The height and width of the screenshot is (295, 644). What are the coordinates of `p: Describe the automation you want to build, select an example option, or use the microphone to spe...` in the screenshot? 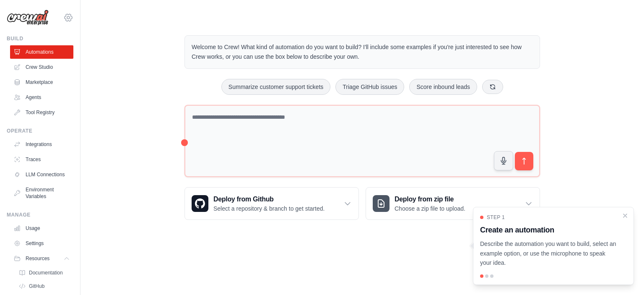 It's located at (548, 253).